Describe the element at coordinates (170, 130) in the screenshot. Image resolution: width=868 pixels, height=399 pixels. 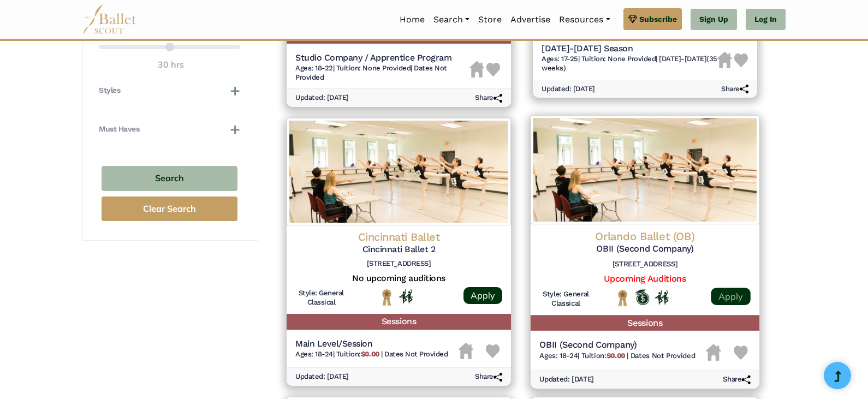
I see `button: Must Haves` at that location.